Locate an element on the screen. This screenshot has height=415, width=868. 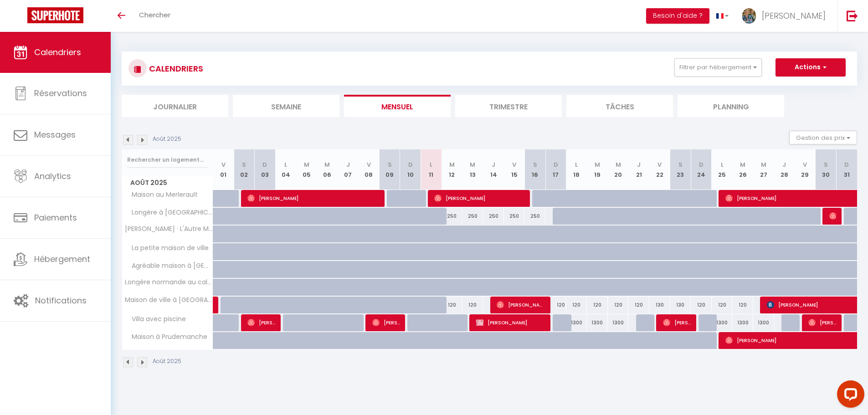
th: 05 is located at coordinates (307, 169).